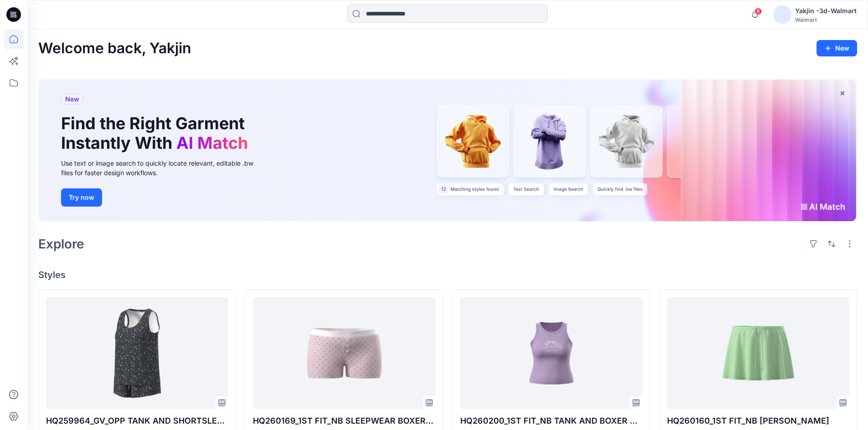 The height and width of the screenshot is (430, 868). Describe the element at coordinates (137, 421) in the screenshot. I see `p: HQ259964_GV_OPP TANK AND SHORTSLEEP SET` at that location.